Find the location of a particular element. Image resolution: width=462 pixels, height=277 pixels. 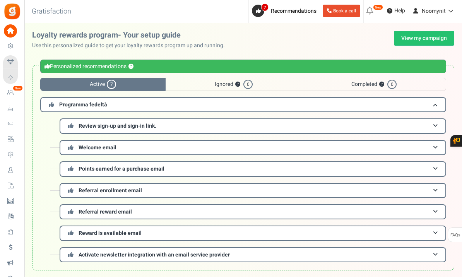

h2: Loyalty rewards program- Your setup guide is located at coordinates (132, 35).